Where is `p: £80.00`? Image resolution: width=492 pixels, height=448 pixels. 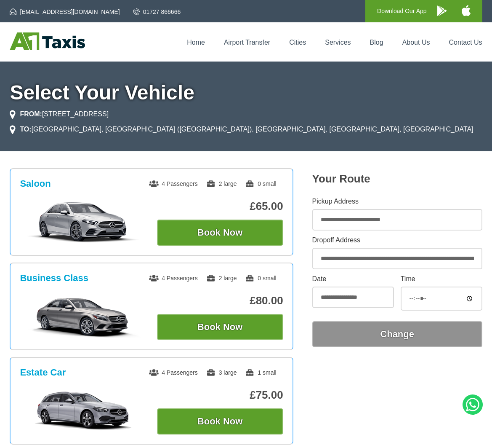
p: £80.00 is located at coordinates (220, 300).